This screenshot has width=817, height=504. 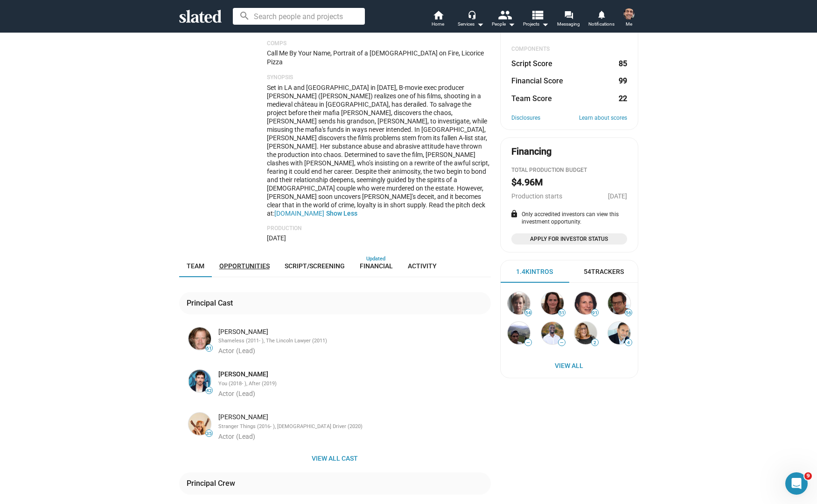 I want to click on img: Alexa L. Fogel, so click(x=585, y=303).